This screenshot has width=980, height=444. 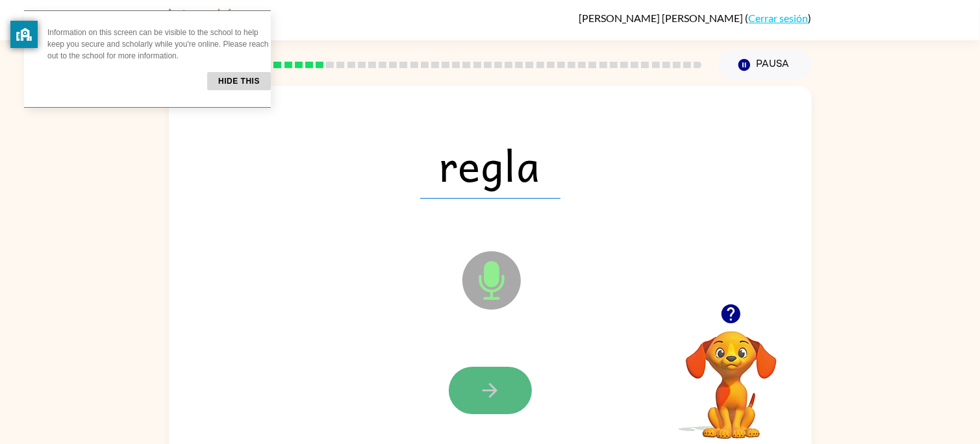 What do you see at coordinates (239, 81) in the screenshot?
I see `button: Hide this` at bounding box center [239, 81].